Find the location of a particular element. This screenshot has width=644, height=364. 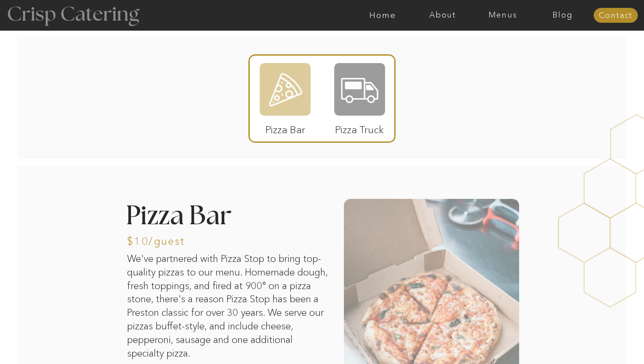

a: Menus is located at coordinates (503, 16).